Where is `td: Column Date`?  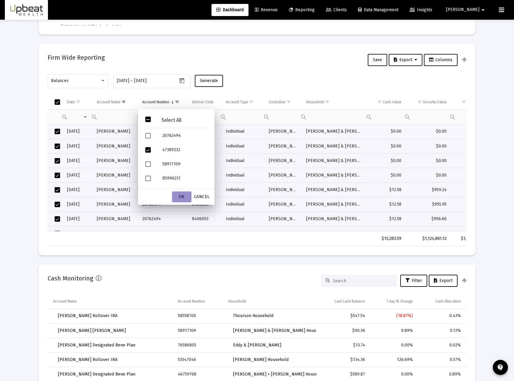 td: Column Date is located at coordinates (78, 102).